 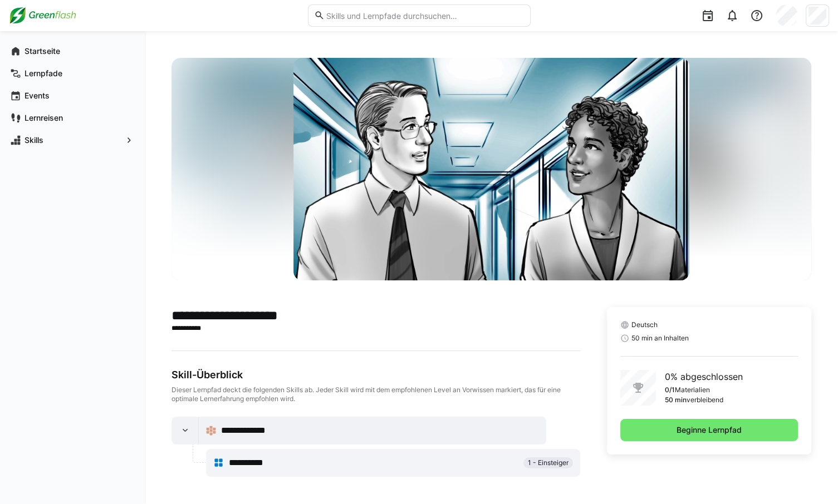 What do you see at coordinates (424, 15) in the screenshot?
I see `input: Skills und Lernpfade durchsuchen…` at bounding box center [424, 15].